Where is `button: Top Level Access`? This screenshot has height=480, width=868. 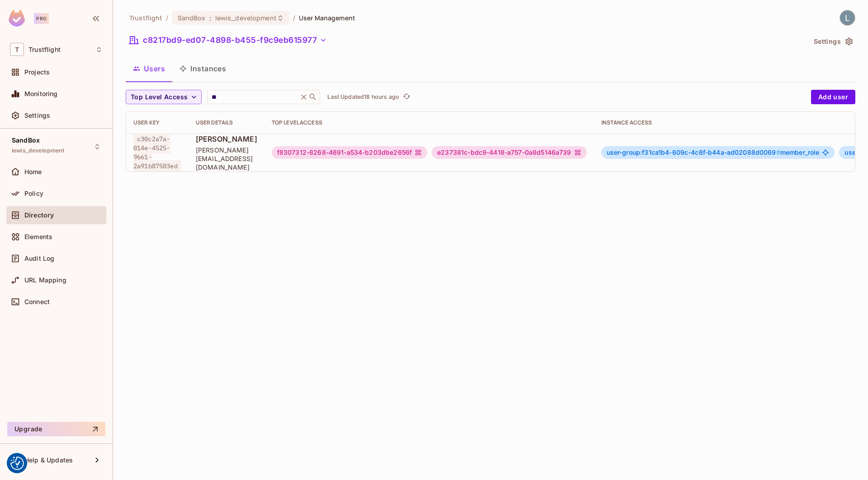
button: Top Level Access is located at coordinates (164, 98).